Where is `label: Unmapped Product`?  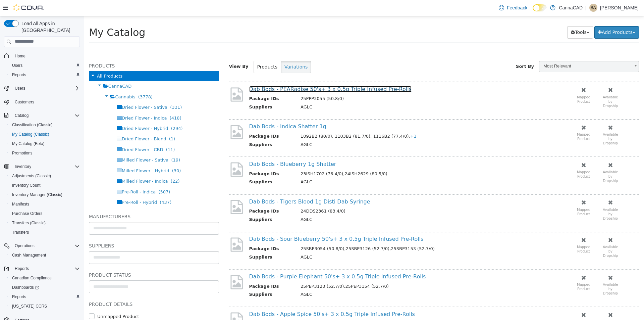
label: Unmapped Product is located at coordinates (33, 301).